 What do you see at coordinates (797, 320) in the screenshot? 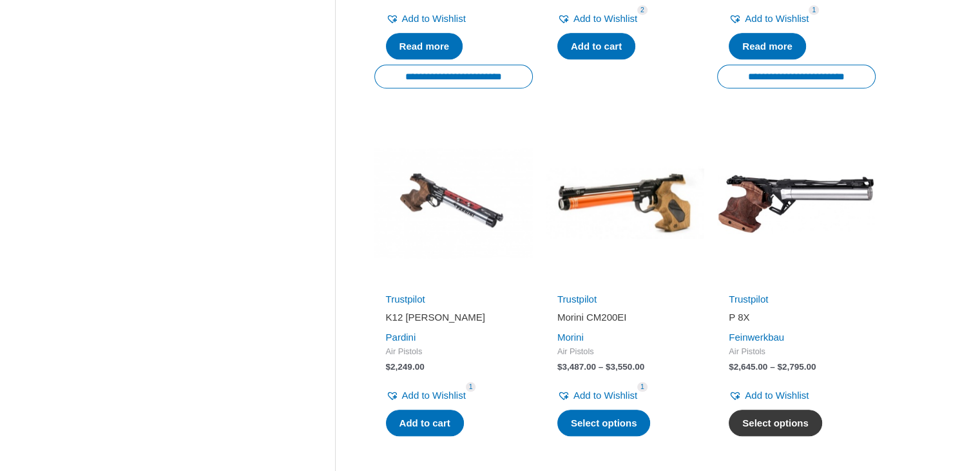
I see `a: P 8X` at bounding box center [797, 320].